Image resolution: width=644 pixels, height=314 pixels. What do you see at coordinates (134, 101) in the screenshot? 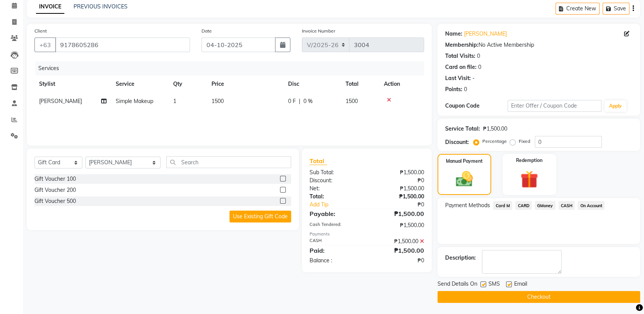
I see `span: Simple Makeup` at bounding box center [134, 101].